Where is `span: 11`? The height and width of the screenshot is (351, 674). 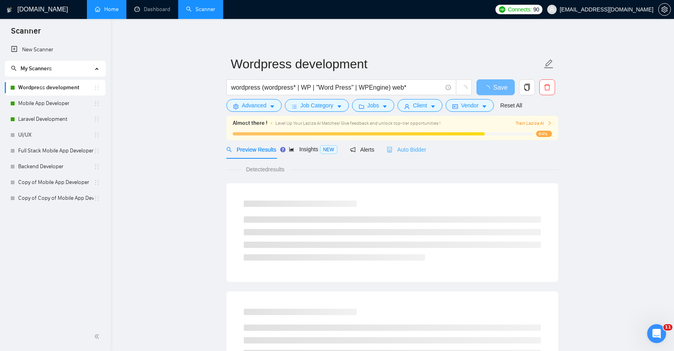 span: 11 is located at coordinates (668, 327).